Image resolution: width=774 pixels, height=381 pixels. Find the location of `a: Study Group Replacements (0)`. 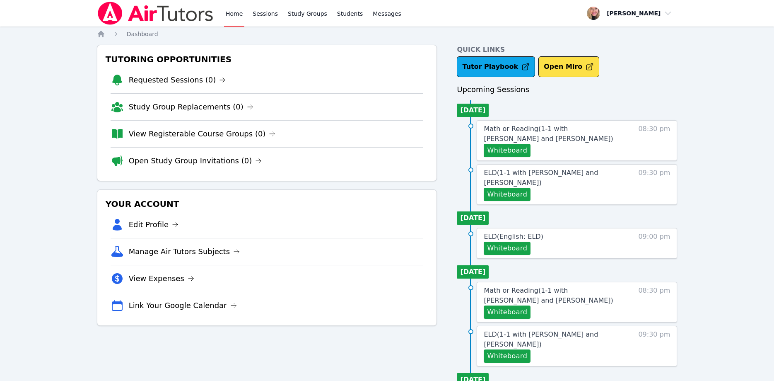

a: Study Group Replacements (0) is located at coordinates (191, 107).